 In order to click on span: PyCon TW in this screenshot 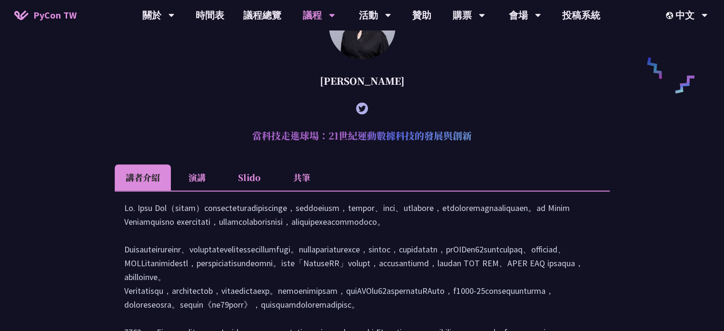, I will do `click(55, 15)`.